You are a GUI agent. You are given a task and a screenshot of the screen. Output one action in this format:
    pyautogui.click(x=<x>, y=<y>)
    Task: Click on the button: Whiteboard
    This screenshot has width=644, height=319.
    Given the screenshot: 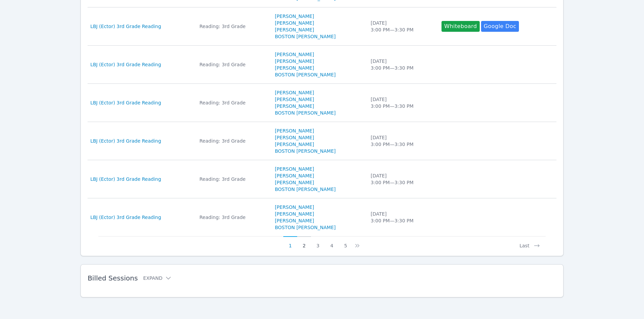 What is the action you would take?
    pyautogui.click(x=461, y=26)
    